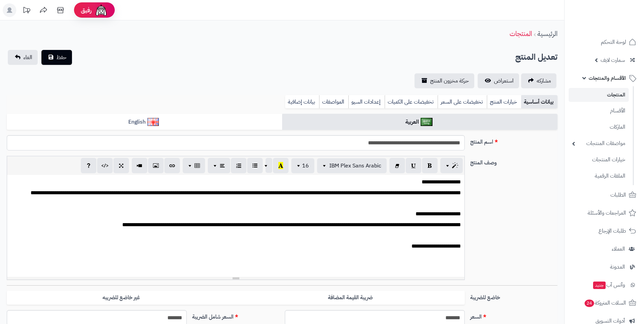  Describe the element at coordinates (350, 297) in the screenshot. I see `label: ضريبة القيمة المضافة` at that location.